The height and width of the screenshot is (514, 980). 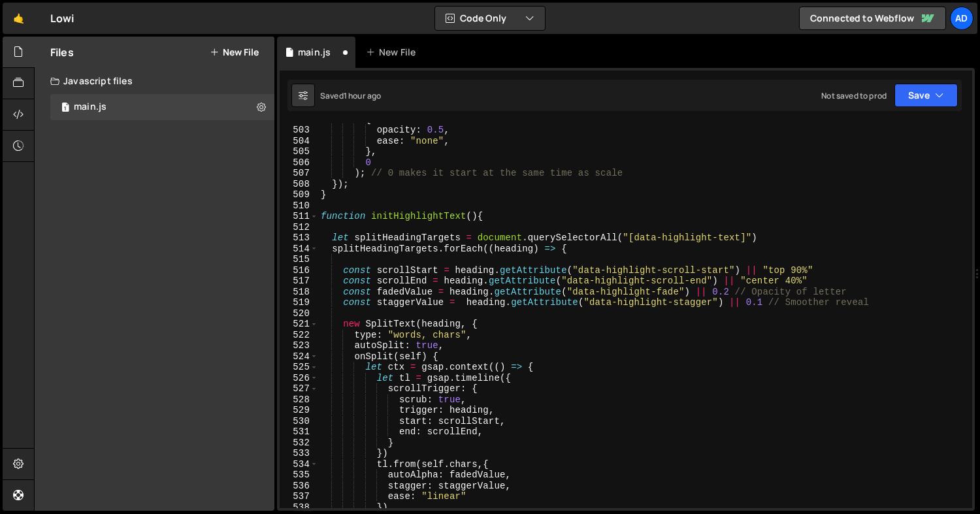 I want to click on div: 508, so click(x=299, y=185).